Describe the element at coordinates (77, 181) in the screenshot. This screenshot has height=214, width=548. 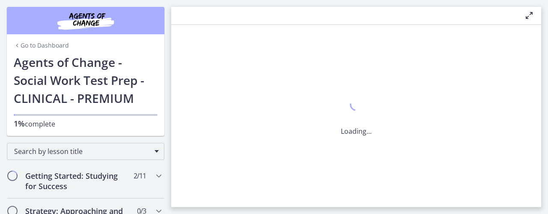
I see `h2: Getting Started: Studying for Success` at that location.